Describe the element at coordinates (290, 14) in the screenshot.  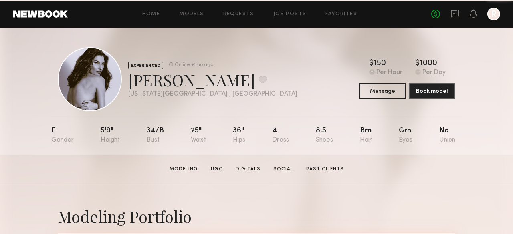
I see `a: Job Posts` at that location.